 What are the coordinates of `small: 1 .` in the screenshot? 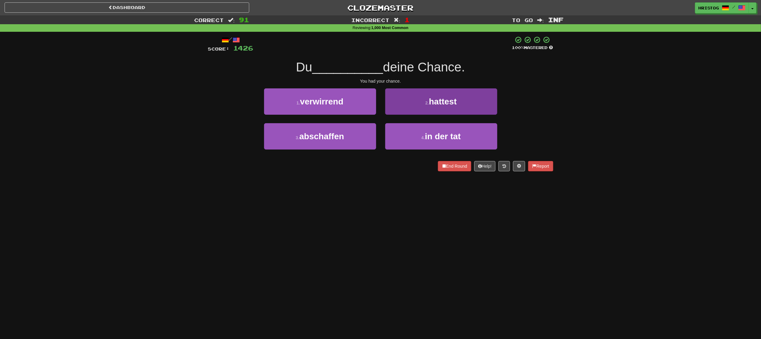 It's located at (298, 103).